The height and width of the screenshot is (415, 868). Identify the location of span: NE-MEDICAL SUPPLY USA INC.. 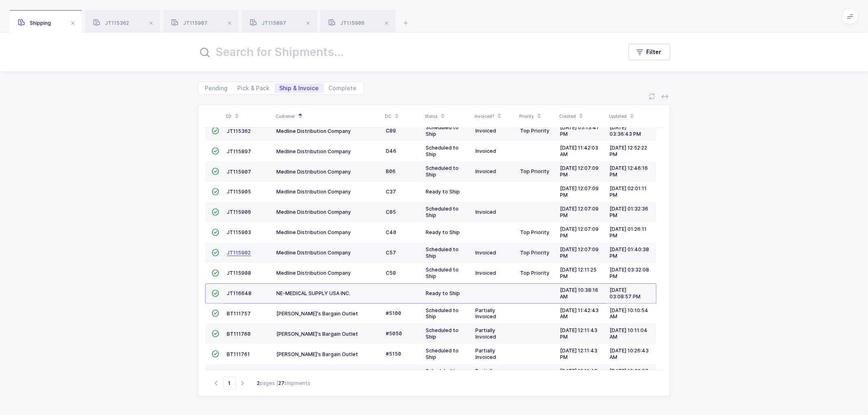
(313, 293).